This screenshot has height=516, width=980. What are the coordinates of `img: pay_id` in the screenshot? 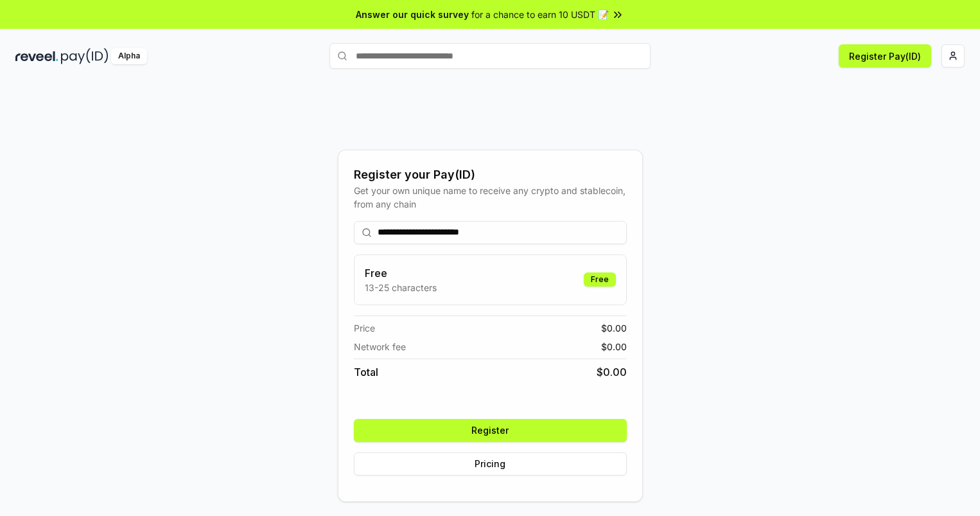 It's located at (85, 56).